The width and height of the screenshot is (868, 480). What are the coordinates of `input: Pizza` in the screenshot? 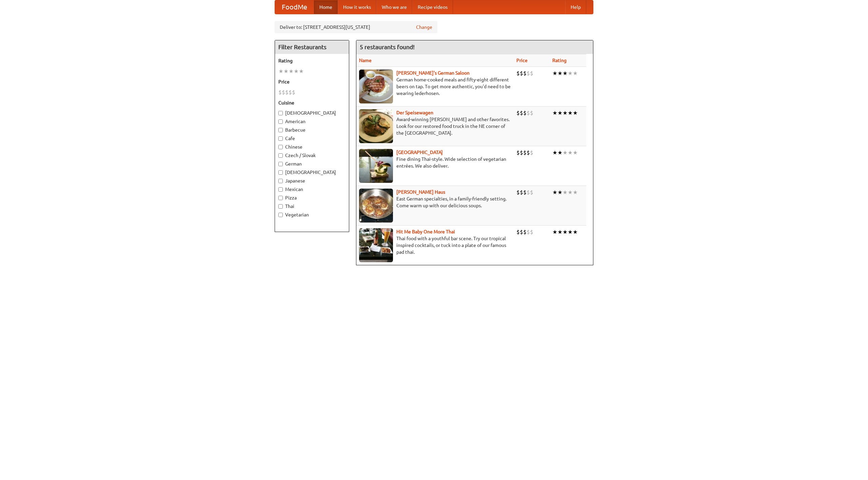 It's located at (281, 198).